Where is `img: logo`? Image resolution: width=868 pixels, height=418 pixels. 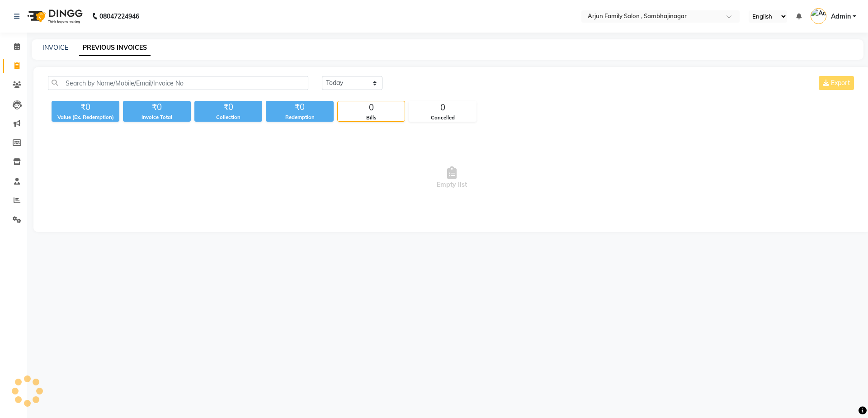 img: logo is located at coordinates (54, 16).